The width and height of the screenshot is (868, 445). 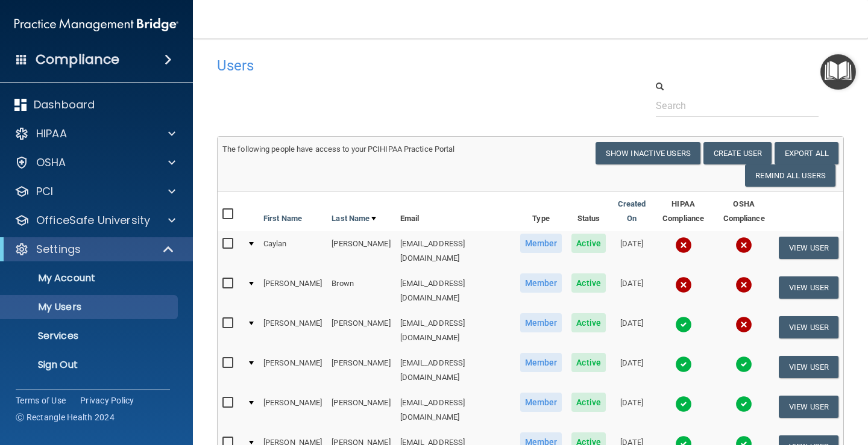 What do you see at coordinates (282, 218) in the screenshot?
I see `a: First Name` at bounding box center [282, 218].